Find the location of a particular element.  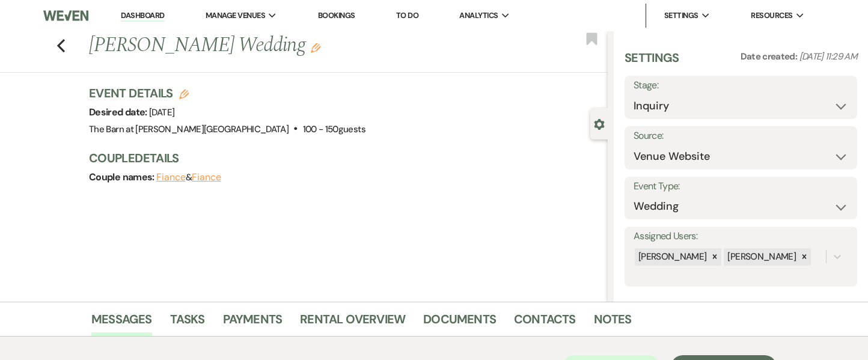

span: Date created: is located at coordinates (770, 57).